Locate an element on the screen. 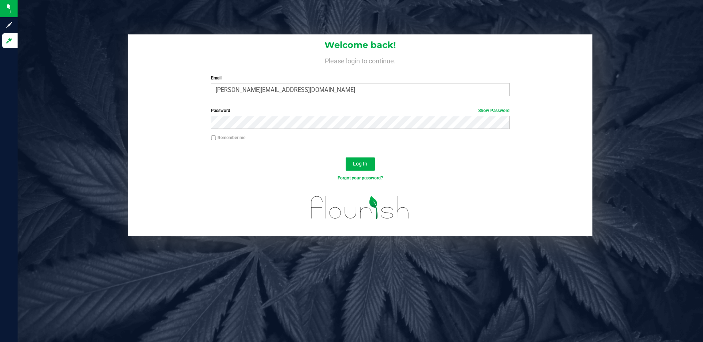 The image size is (703, 342). inline-svg: Sign up is located at coordinates (9, 25).